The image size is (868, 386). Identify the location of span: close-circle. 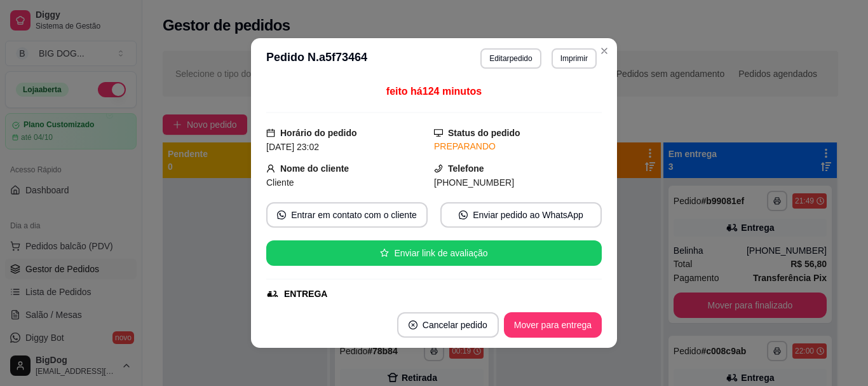
(413, 325).